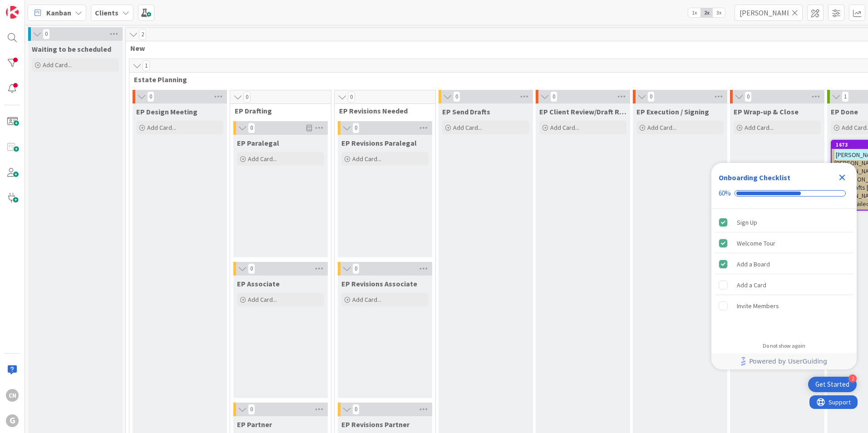 Image resolution: width=868 pixels, height=433 pixels. What do you see at coordinates (753, 264) in the screenshot?
I see `div: Add a Board` at bounding box center [753, 264].